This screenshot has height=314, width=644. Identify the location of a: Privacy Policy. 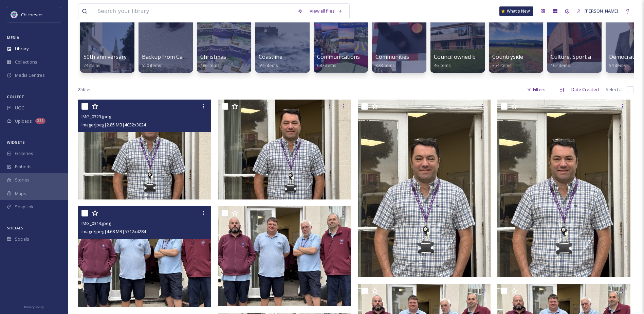
(34, 306).